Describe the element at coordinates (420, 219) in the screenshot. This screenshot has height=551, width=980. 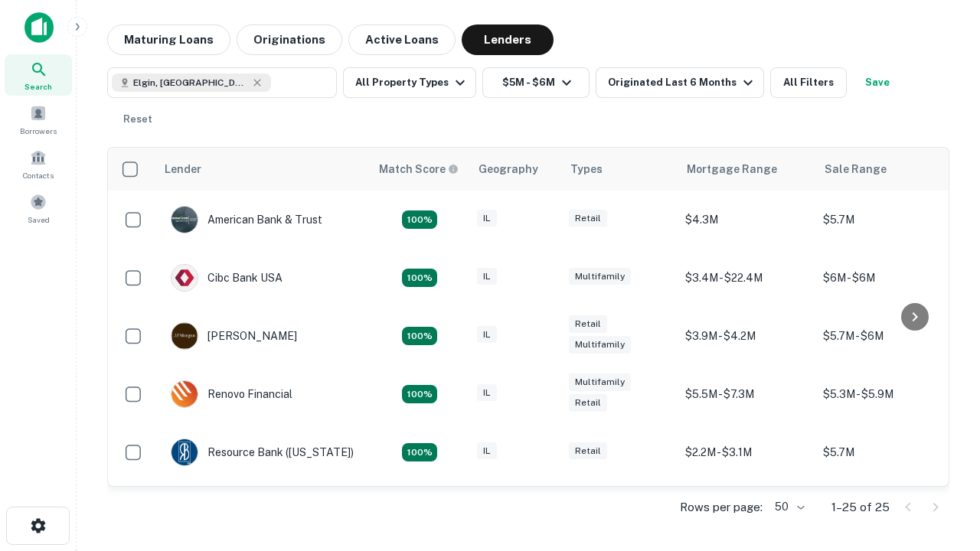
I see `div: Matching Properties: 7, hasApolloMatch: undefined` at that location.